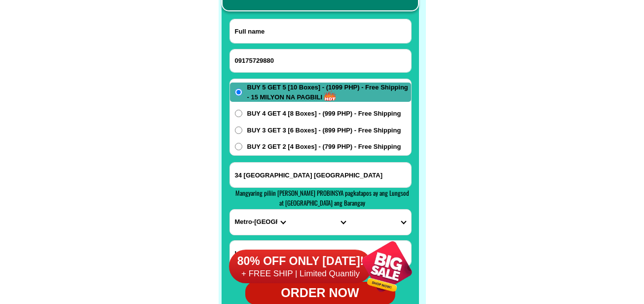 This screenshot has width=644, height=304. Describe the element at coordinates (330, 92) in the screenshot. I see `span: BUY 5 GET 5 [10 Boxes] - (1099 PHP) - Free Shipping - 15 MILYON NA PAGBILI` at that location.